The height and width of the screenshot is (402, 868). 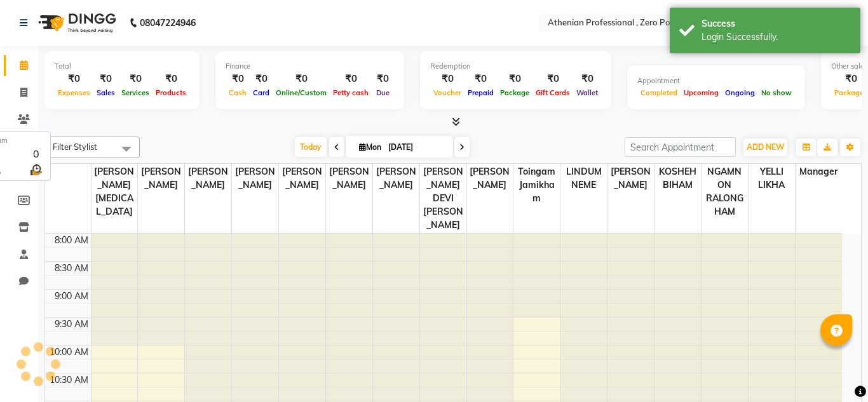 I want to click on span: Today, so click(x=311, y=147).